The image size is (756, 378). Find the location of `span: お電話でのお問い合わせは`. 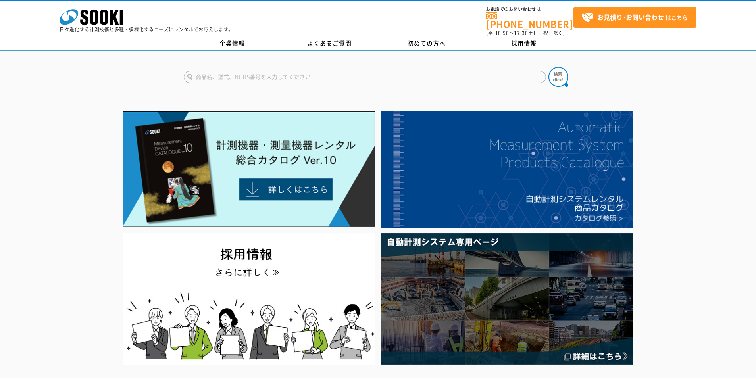

span: お電話でのお問い合わせは is located at coordinates (530, 9).